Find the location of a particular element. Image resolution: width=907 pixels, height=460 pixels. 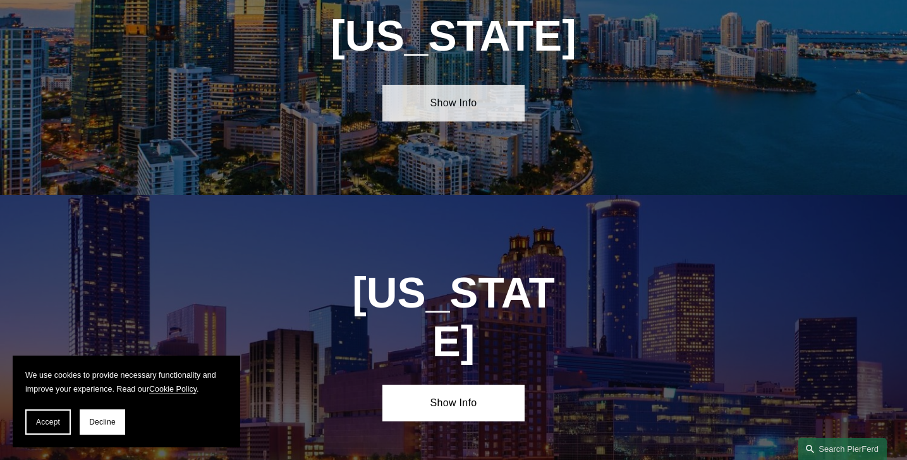

a: Cookie Policy is located at coordinates (173, 389).